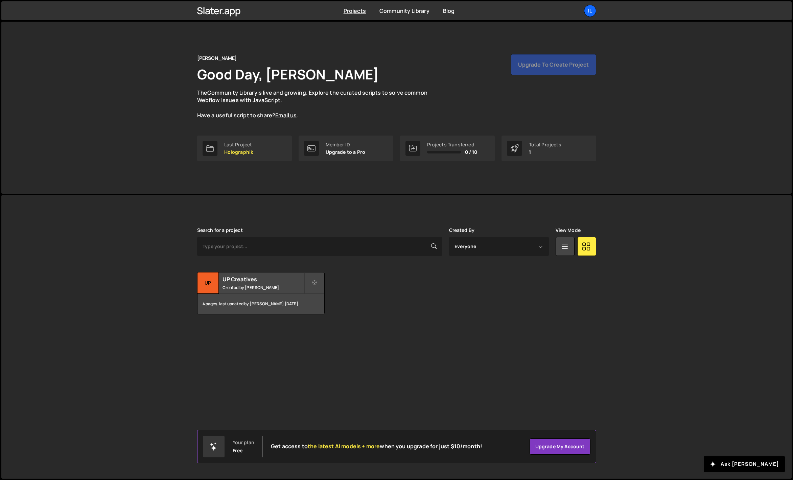  I want to click on div: UP, so click(208, 283).